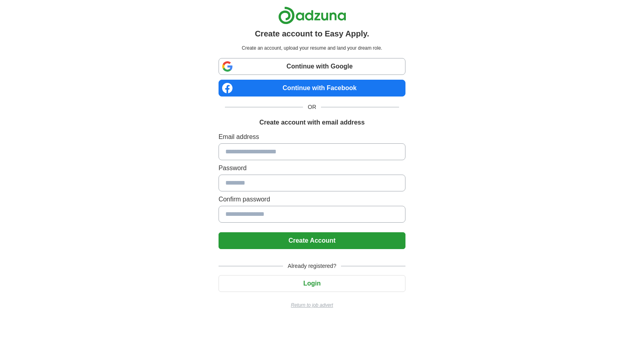 This screenshot has width=624, height=364. I want to click on button: Create Account, so click(312, 241).